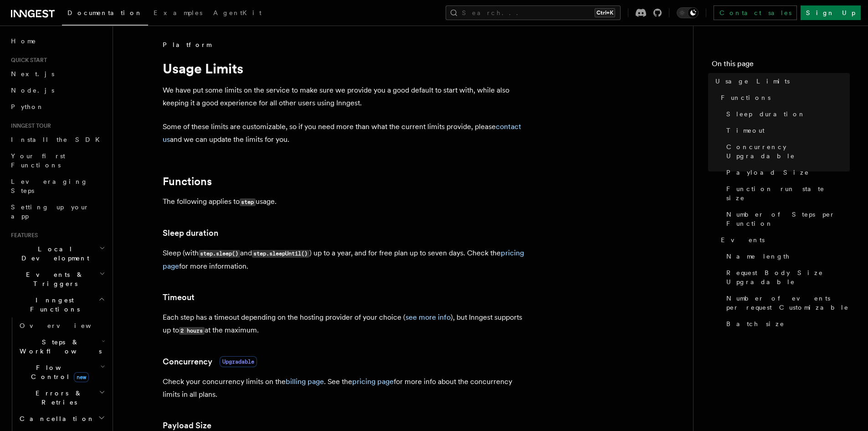 This screenshot has width=868, height=431. I want to click on a: Name length, so click(786, 256).